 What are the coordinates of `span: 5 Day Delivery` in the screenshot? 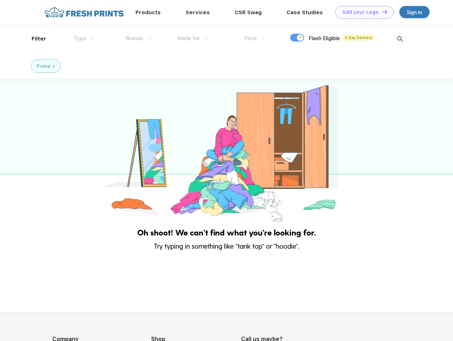 It's located at (358, 38).